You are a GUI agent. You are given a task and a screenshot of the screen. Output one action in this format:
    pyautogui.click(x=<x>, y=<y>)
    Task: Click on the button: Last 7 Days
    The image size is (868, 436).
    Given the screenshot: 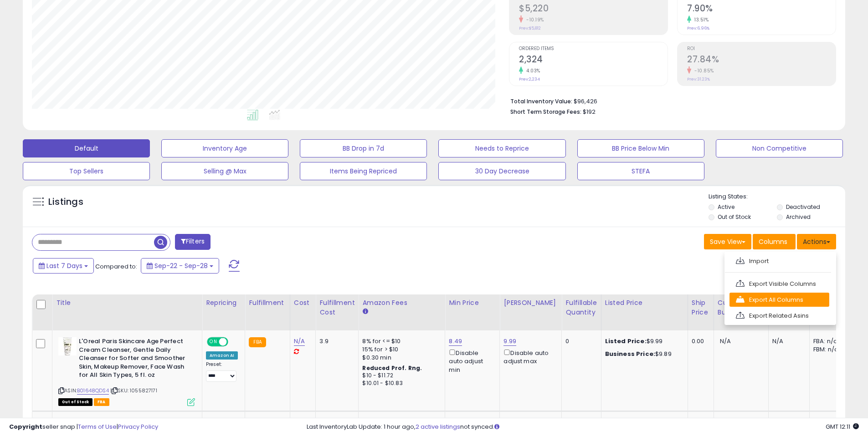 What is the action you would take?
    pyautogui.click(x=63, y=266)
    